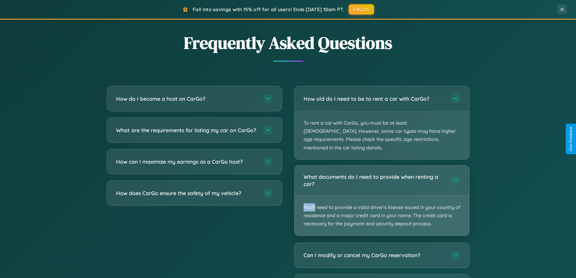  Describe the element at coordinates (571, 139) in the screenshot. I see `div: Give Feedback` at that location.